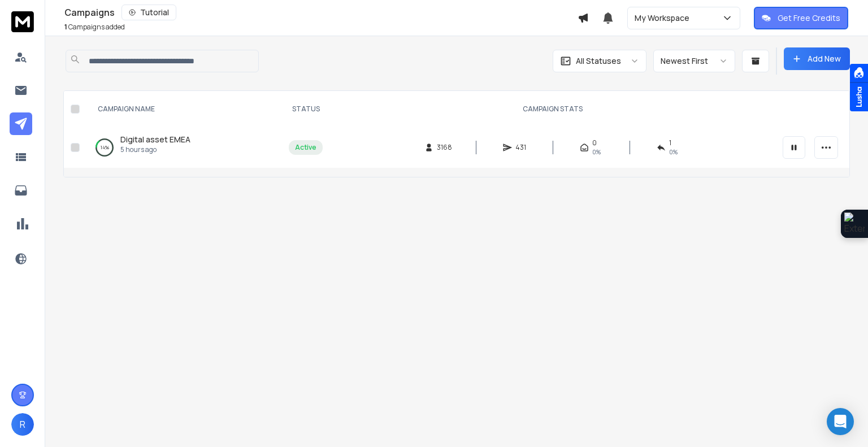 The image size is (868, 447). Describe the element at coordinates (800, 18) in the screenshot. I see `button: Get Free Credits` at that location.